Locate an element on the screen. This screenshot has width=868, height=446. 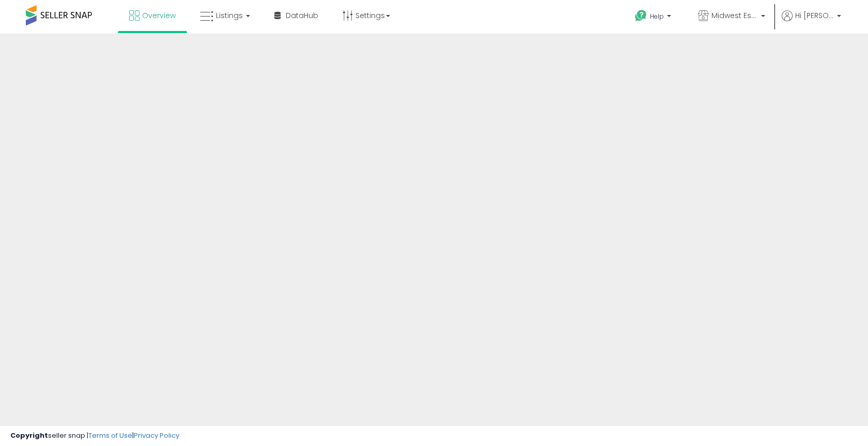
i: Get Help is located at coordinates (641, 15).